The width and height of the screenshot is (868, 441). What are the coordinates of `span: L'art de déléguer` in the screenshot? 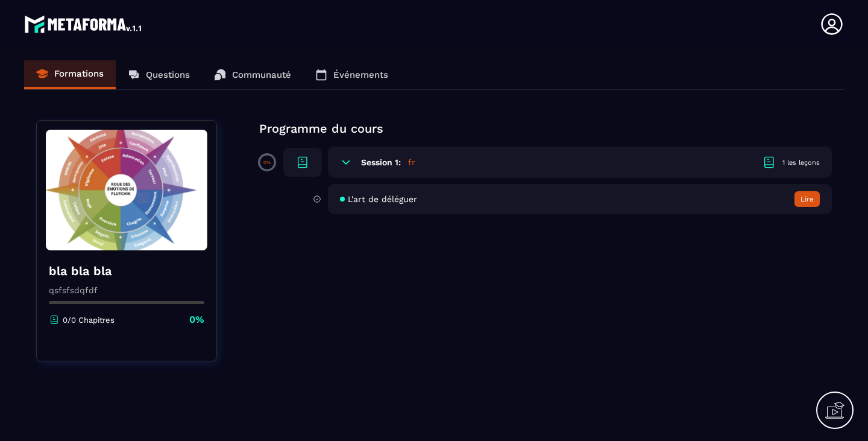 It's located at (382, 199).